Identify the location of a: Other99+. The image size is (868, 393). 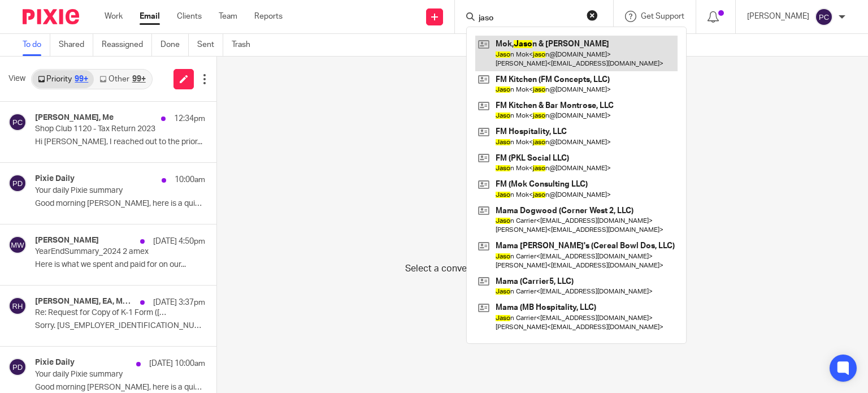
(122, 79).